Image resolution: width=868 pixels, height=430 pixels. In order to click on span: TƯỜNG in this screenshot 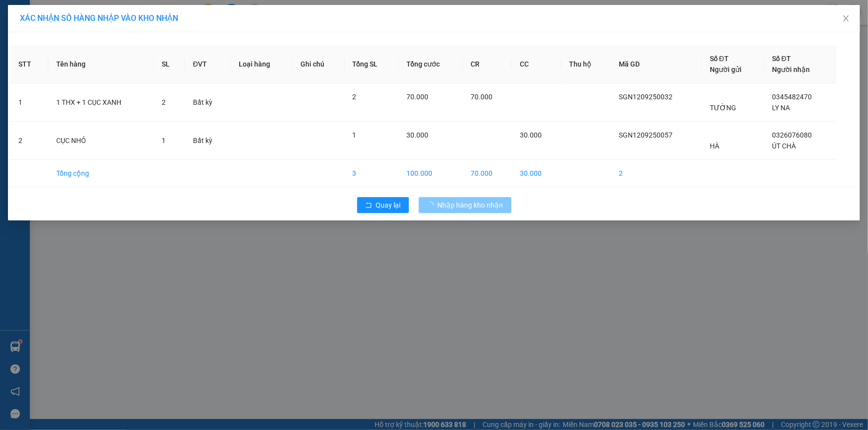, I will do `click(723, 108)`.